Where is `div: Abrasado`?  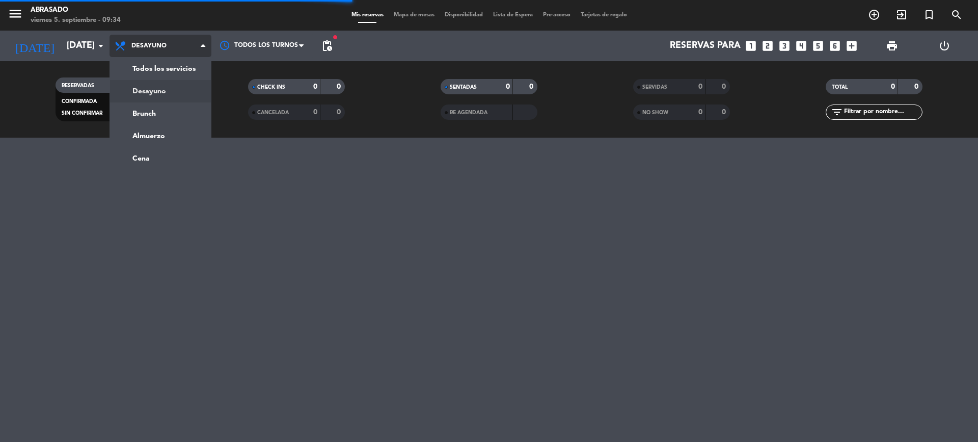 div: Abrasado is located at coordinates (75, 10).